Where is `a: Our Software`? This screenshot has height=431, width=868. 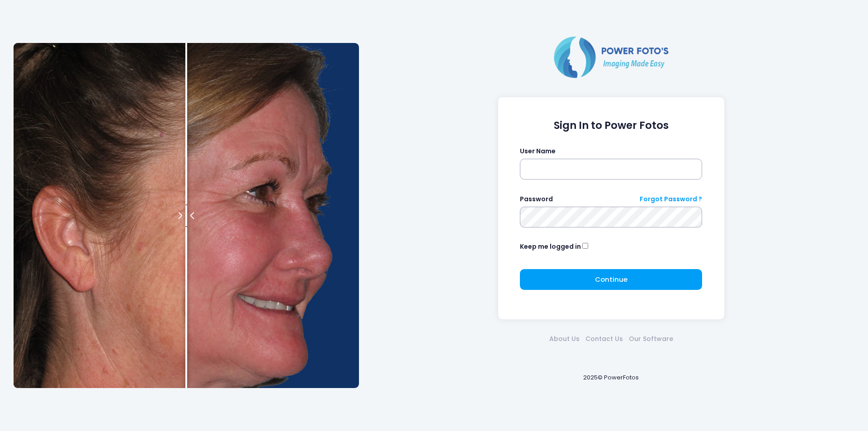 a: Our Software is located at coordinates (650, 338).